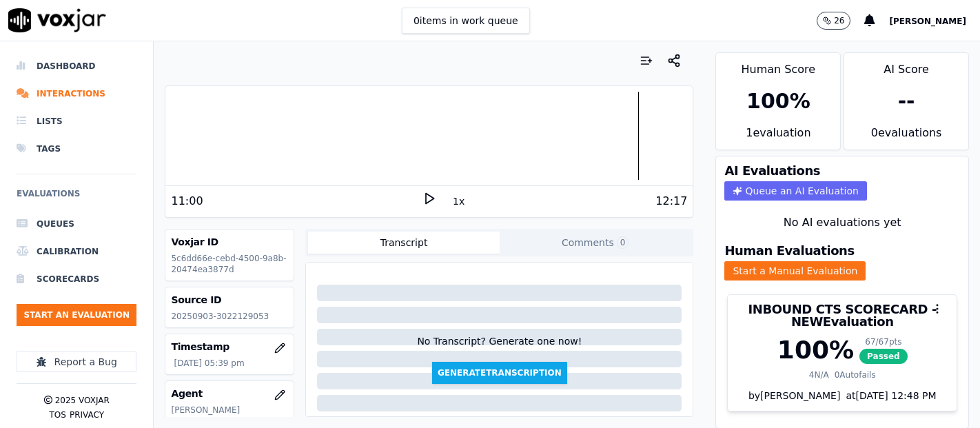 This screenshot has width=980, height=428. I want to click on div: Human Score, so click(778, 66).